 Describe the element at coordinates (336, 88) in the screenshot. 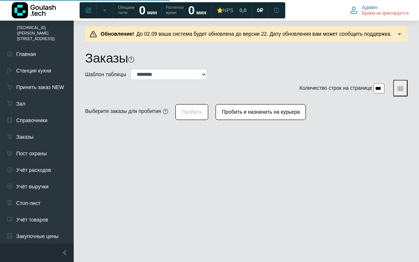

I see `label: Количество строк на странице` at that location.